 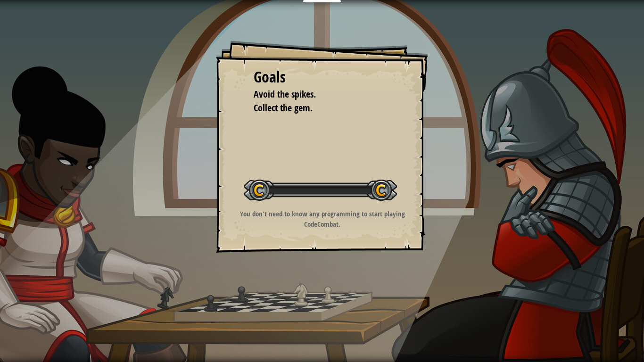 I want to click on span: Collect the gem., so click(x=283, y=108).